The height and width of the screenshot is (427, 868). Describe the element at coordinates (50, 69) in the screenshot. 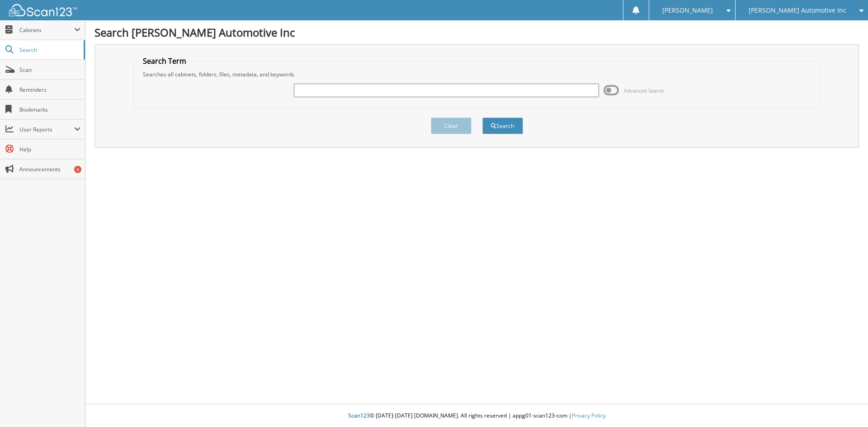

I see `span: Scan` at that location.